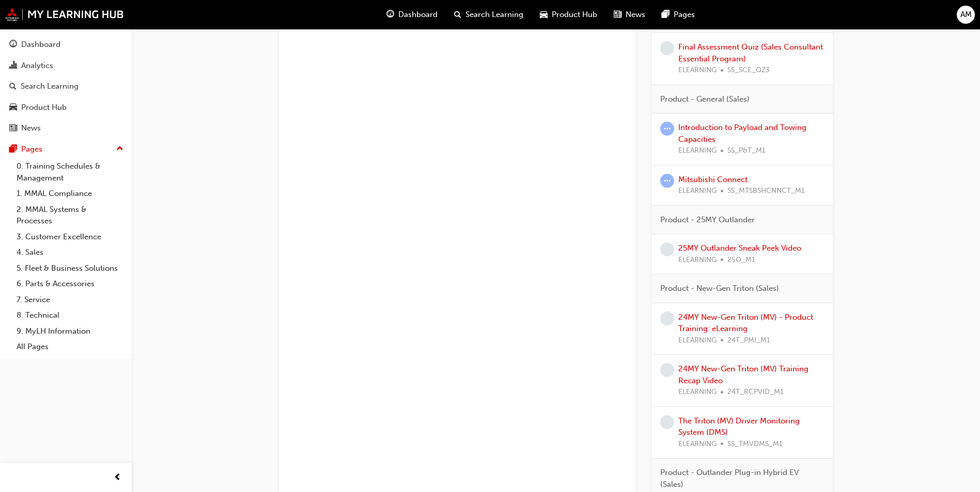 The image size is (980, 492). I want to click on a: news-iconNews, so click(629, 14).